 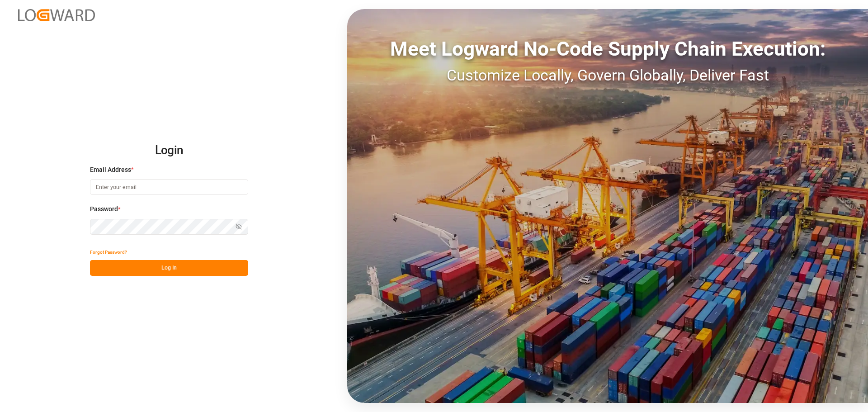 I want to click on span: Password, so click(x=104, y=209).